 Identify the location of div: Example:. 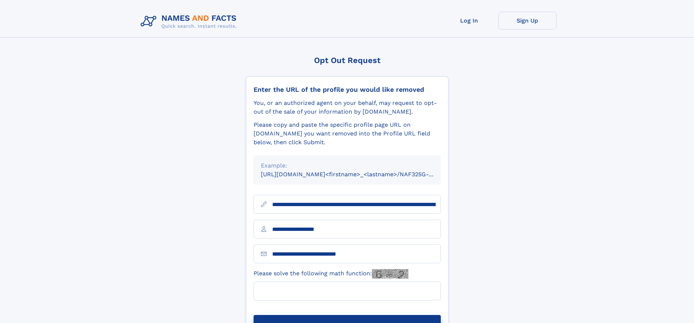
(347, 166).